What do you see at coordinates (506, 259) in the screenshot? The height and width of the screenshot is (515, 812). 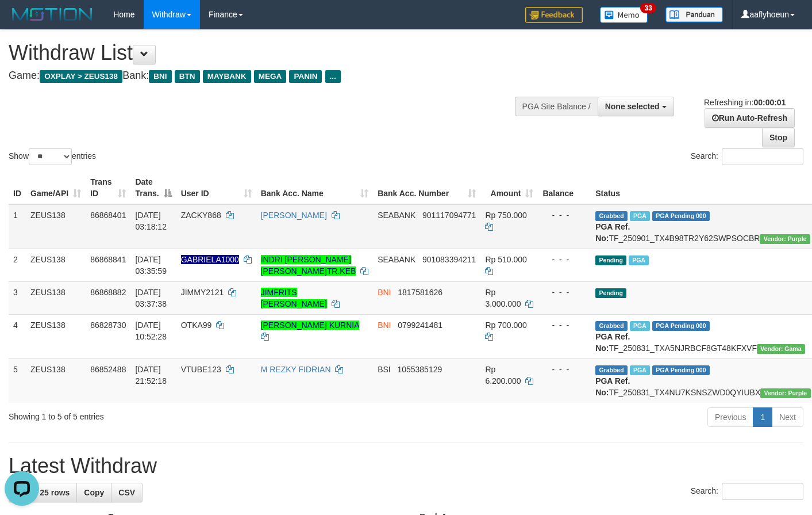 I see `span: Rp 510.000` at bounding box center [506, 259].